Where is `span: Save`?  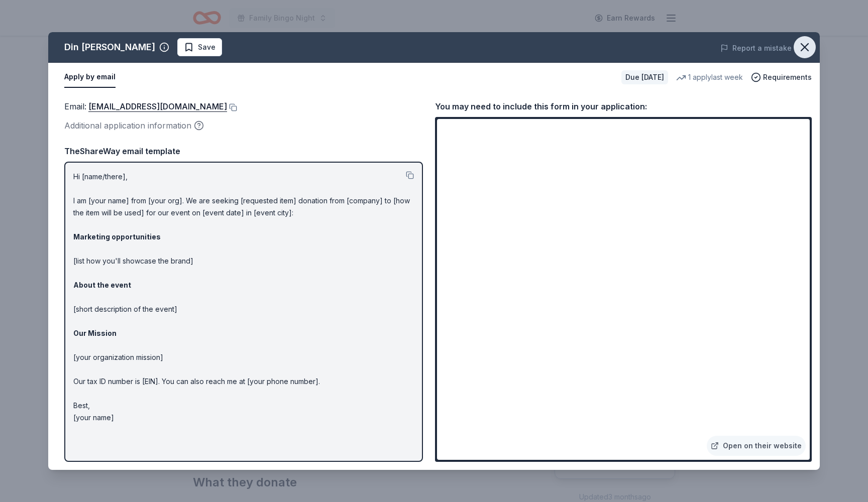
span: Save is located at coordinates (206, 47).